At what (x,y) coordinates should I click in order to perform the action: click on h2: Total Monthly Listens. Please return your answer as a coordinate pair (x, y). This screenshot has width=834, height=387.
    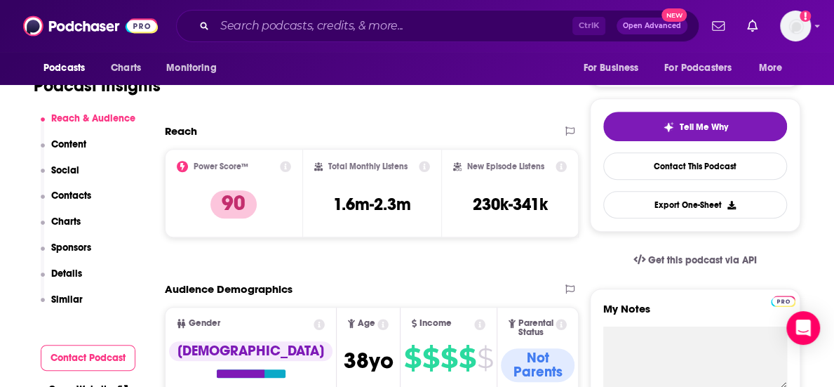
    Looking at the image, I should click on (368, 166).